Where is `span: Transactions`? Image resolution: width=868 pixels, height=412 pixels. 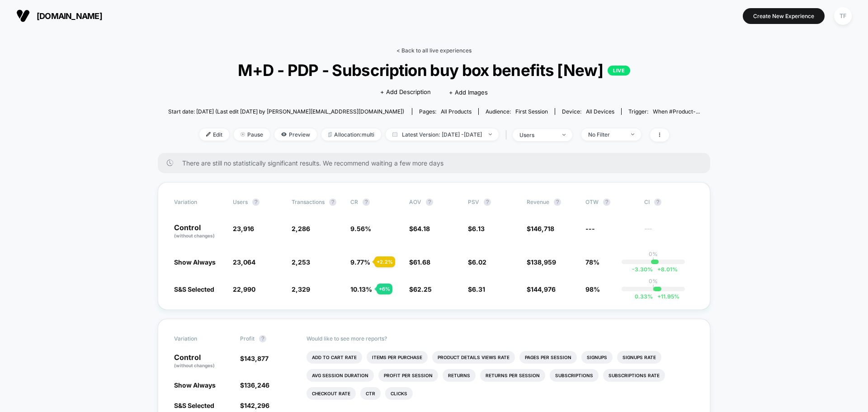 span: Transactions is located at coordinates (308, 202).